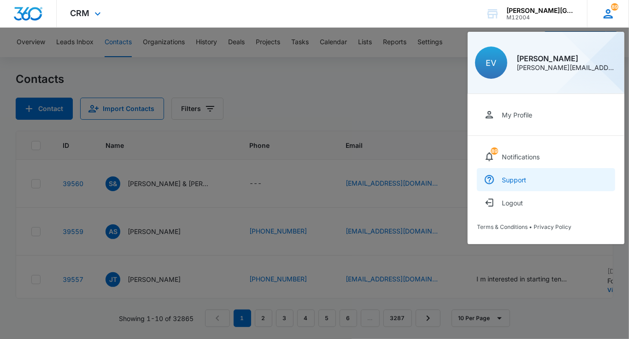  I want to click on div: Notifications, so click(521, 157).